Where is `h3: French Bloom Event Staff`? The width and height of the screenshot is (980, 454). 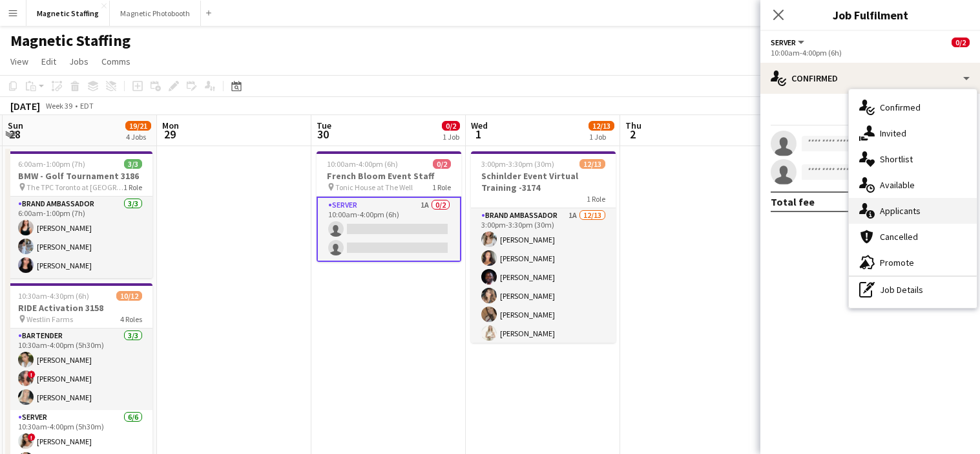 h3: French Bloom Event Staff is located at coordinates (389, 175).